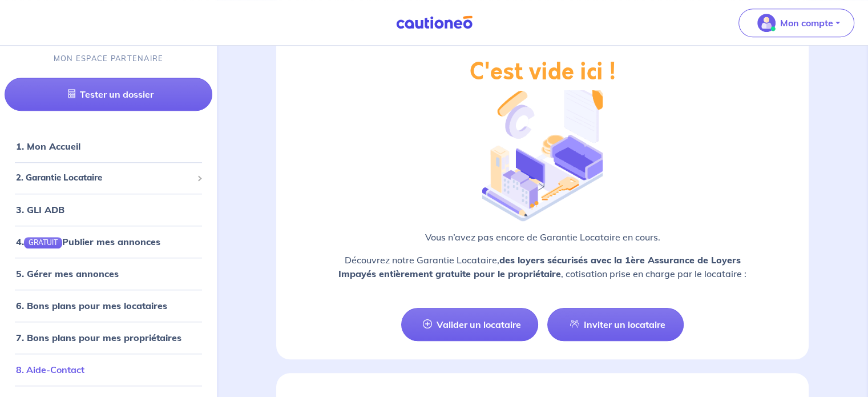  Describe the element at coordinates (48, 147) in the screenshot. I see `a: 1. Mon Accueil` at that location.